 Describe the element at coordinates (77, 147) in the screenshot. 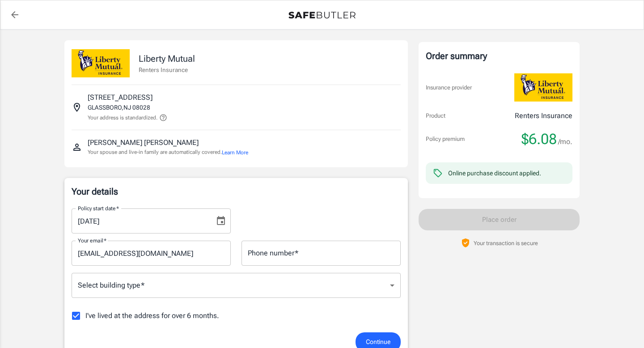

I see `svg: Insured person` at that location.